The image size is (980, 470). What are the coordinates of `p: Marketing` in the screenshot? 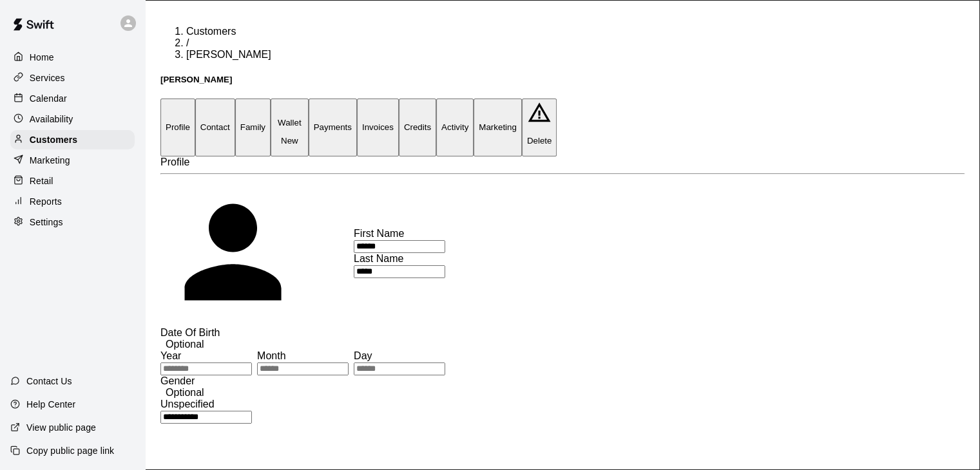 It's located at (49, 160).